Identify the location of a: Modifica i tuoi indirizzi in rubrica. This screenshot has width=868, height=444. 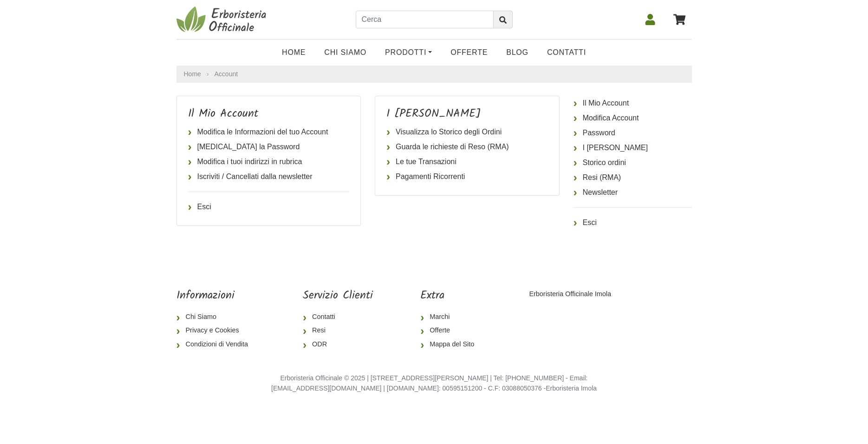
(269, 161).